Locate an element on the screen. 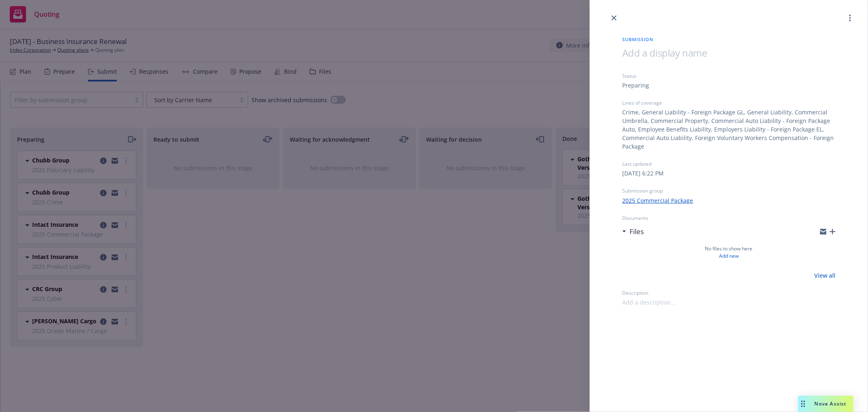 This screenshot has height=412, width=868. span: Nova Assist is located at coordinates (831, 403).